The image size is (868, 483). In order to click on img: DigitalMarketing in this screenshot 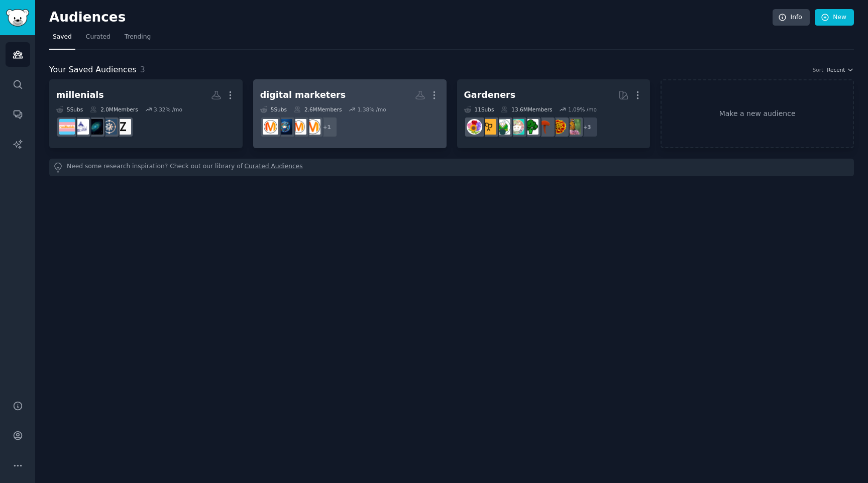, I will do `click(271, 126)`.